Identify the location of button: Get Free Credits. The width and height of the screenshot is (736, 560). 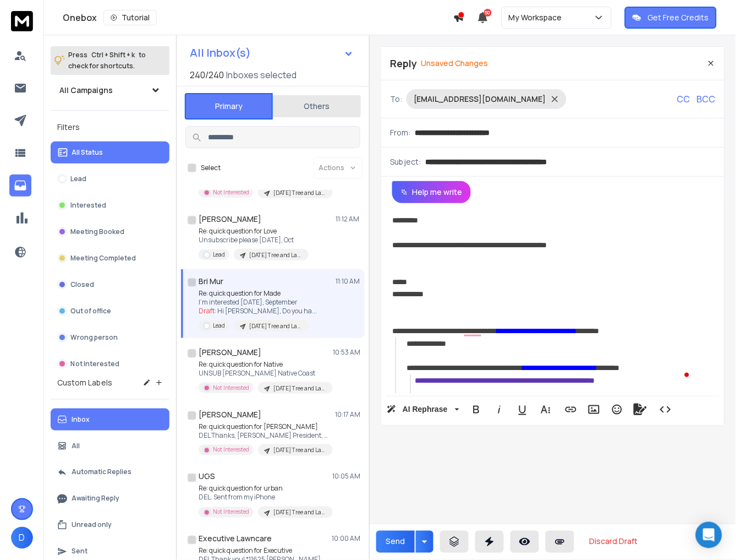
(670, 18).